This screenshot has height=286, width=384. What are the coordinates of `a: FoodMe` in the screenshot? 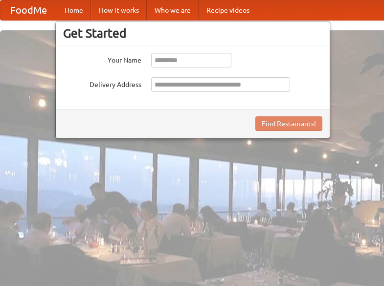 It's located at (28, 10).